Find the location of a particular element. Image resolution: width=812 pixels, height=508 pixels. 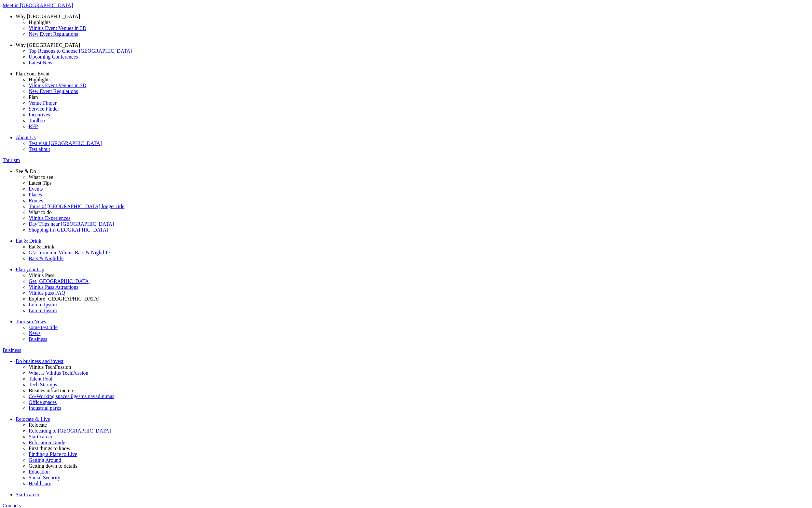

span: Tourism News is located at coordinates (31, 321).